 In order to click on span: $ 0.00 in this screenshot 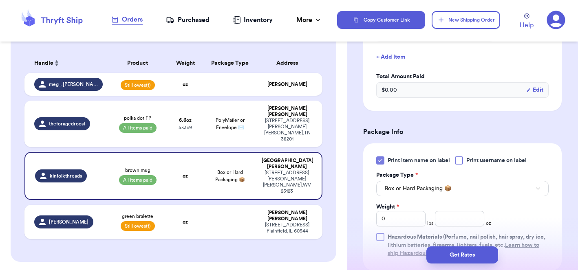, I will do `click(390, 90)`.